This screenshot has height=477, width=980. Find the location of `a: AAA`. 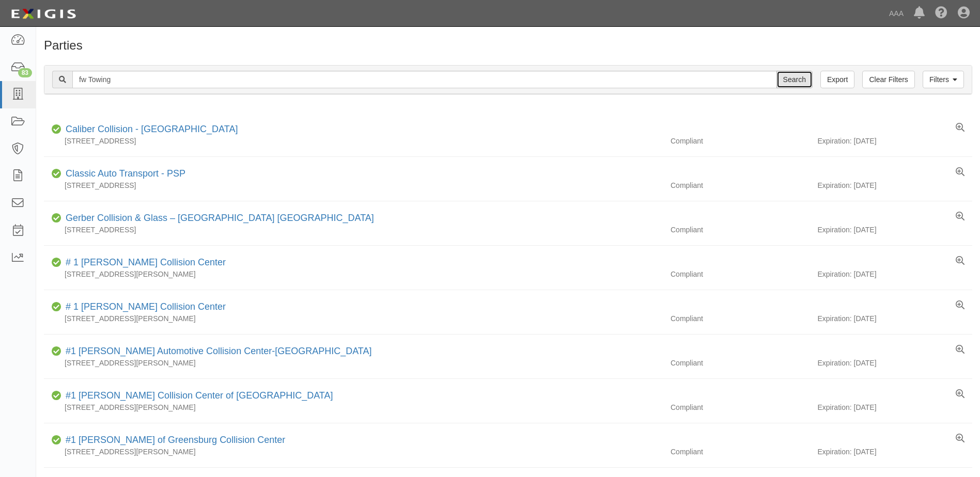

a: AAA is located at coordinates (896, 13).